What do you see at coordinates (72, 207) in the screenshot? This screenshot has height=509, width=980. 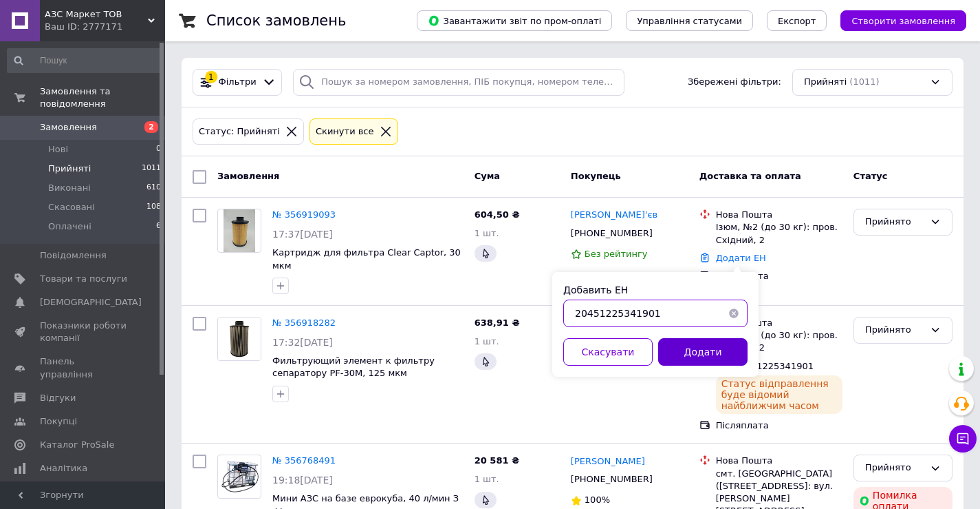 I see `span: Скасовані` at bounding box center [72, 207].